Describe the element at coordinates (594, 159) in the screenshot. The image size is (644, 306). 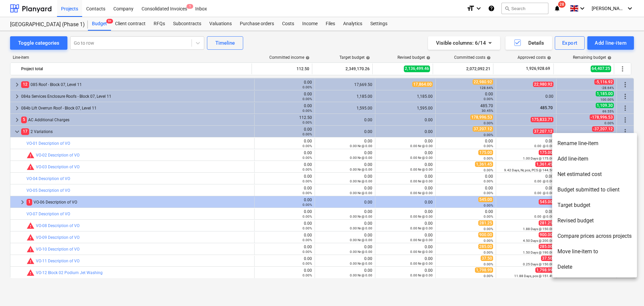
I see `li: Add line-item` at that location.